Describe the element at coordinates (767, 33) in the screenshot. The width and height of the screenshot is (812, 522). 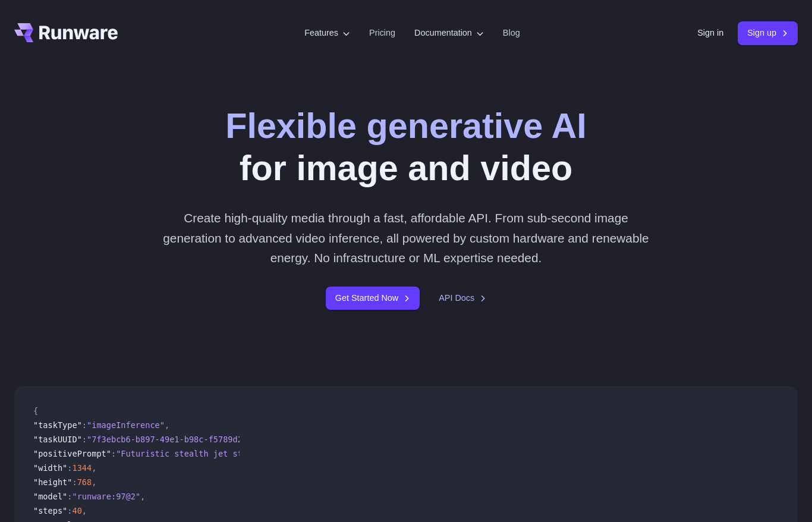
I see `a: Sign up` at that location.